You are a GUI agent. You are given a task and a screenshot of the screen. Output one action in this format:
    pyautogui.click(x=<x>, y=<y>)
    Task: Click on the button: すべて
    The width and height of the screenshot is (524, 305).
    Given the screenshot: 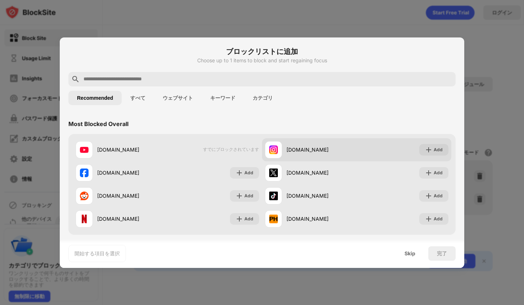 What is the action you would take?
    pyautogui.click(x=138, y=98)
    